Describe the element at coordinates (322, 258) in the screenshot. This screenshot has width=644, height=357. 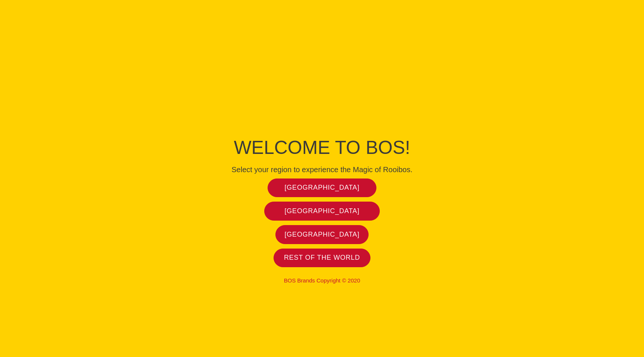
I see `span: Rest of the world` at that location.